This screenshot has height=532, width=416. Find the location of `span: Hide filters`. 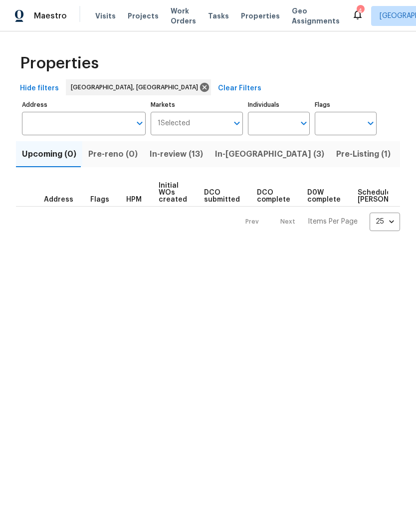

span: Hide filters is located at coordinates (40, 89).